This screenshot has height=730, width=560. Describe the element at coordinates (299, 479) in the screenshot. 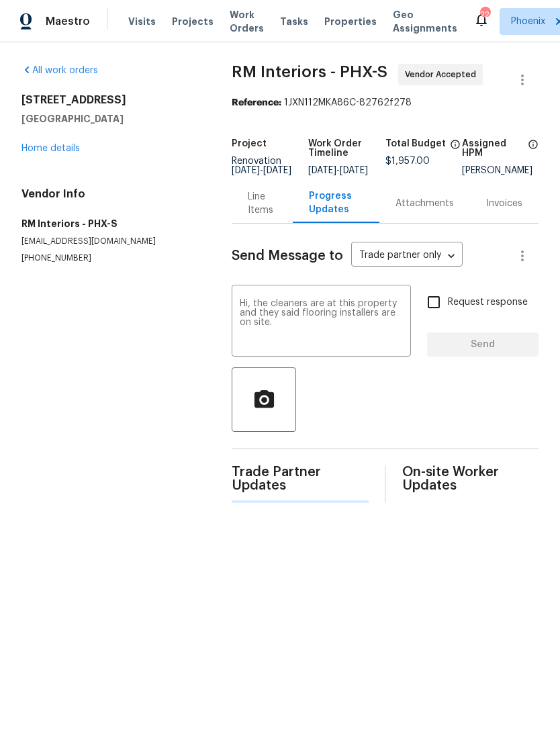

I see `span: Trade Partner Updates` at that location.